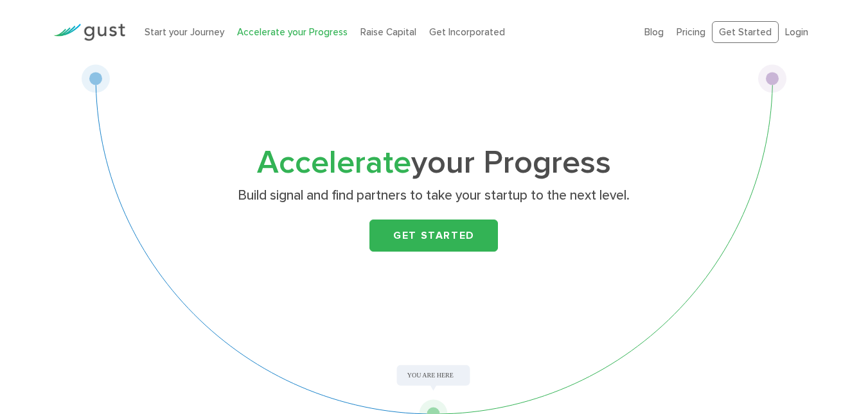 The image size is (868, 414). Describe the element at coordinates (90, 33) in the screenshot. I see `img: Gust Logo` at that location.